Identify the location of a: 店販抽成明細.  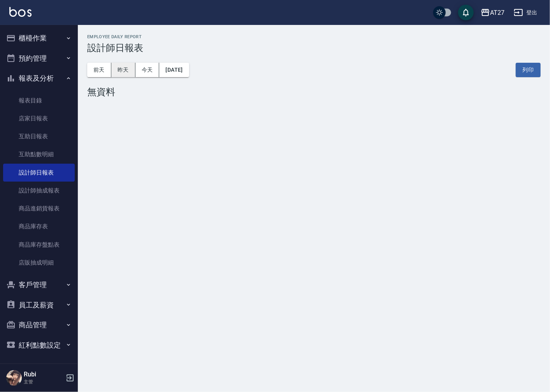
(39, 263).